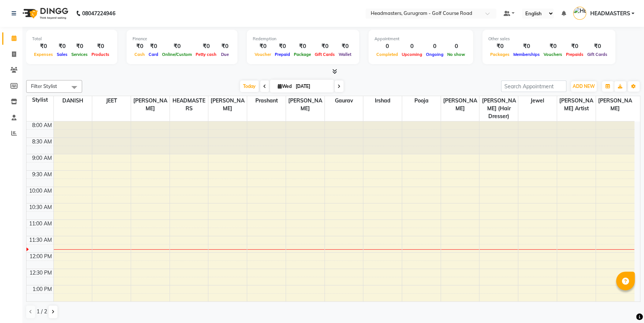 This screenshot has width=644, height=323. What do you see at coordinates (412, 55) in the screenshot?
I see `span: Upcoming` at bounding box center [412, 55].